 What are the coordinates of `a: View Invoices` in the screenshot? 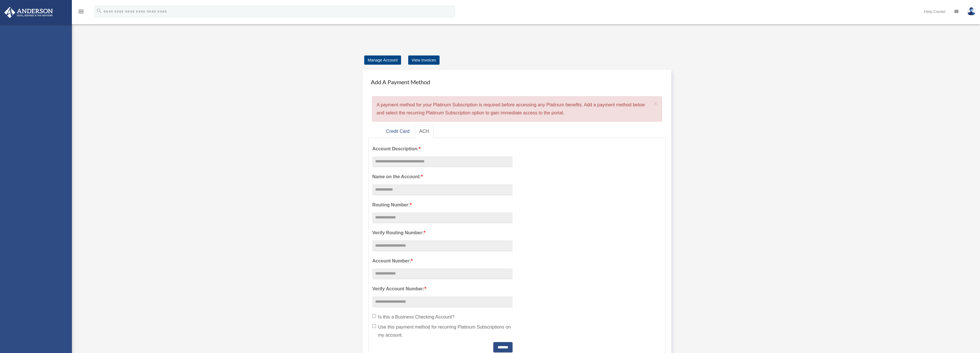 It's located at (423, 60).